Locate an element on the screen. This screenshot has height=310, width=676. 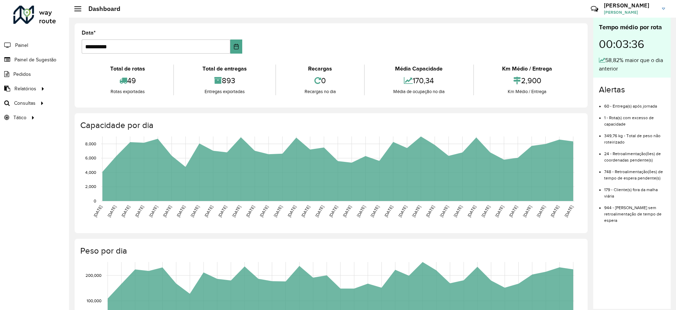
li: 349,76 kg - Total de peso não roteirizado is located at coordinates (635, 136).